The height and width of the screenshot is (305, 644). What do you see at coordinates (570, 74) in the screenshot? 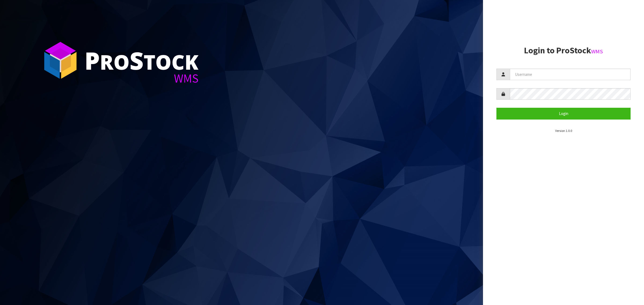
I see `input: Username` at bounding box center [570, 74].